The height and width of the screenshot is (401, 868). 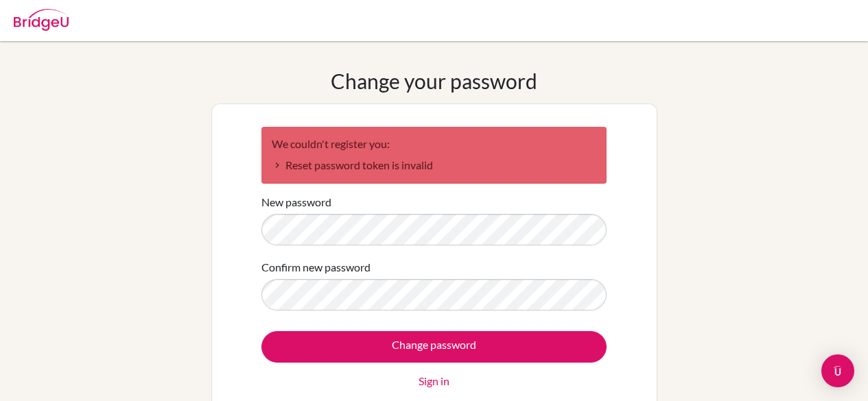 I want to click on a: Sign in, so click(x=434, y=381).